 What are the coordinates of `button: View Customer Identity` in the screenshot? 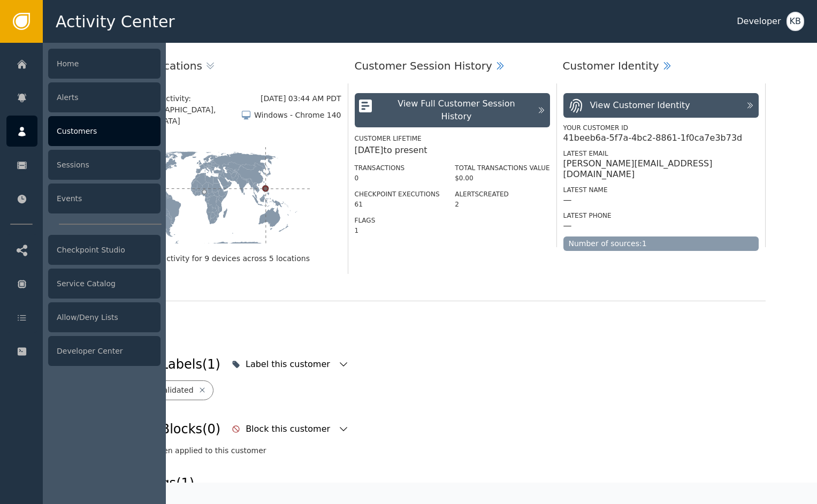 It's located at (661, 105).